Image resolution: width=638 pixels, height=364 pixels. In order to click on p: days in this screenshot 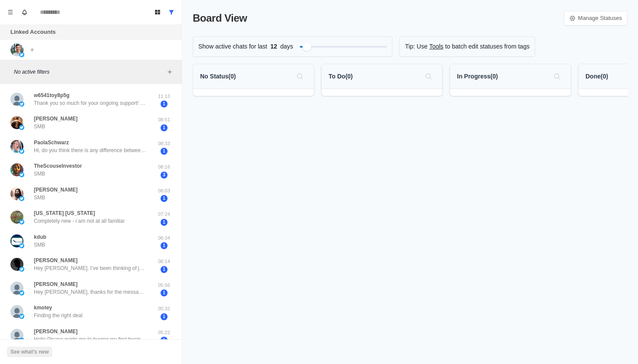, I will do `click(287, 46)`.